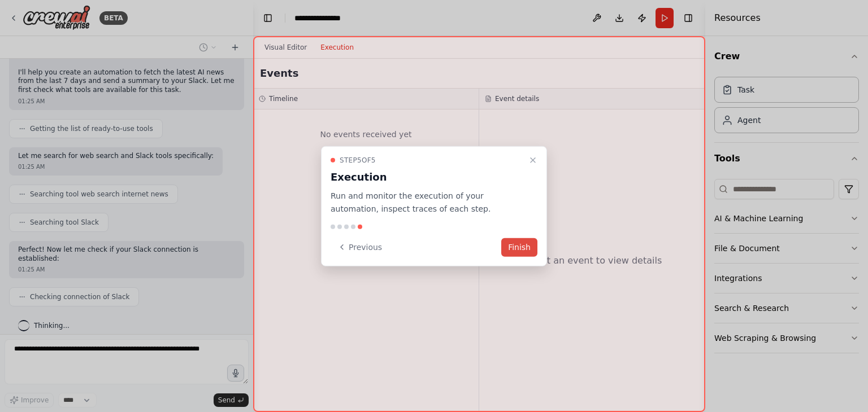  Describe the element at coordinates (358, 161) in the screenshot. I see `span: Step 5 of 5` at that location.